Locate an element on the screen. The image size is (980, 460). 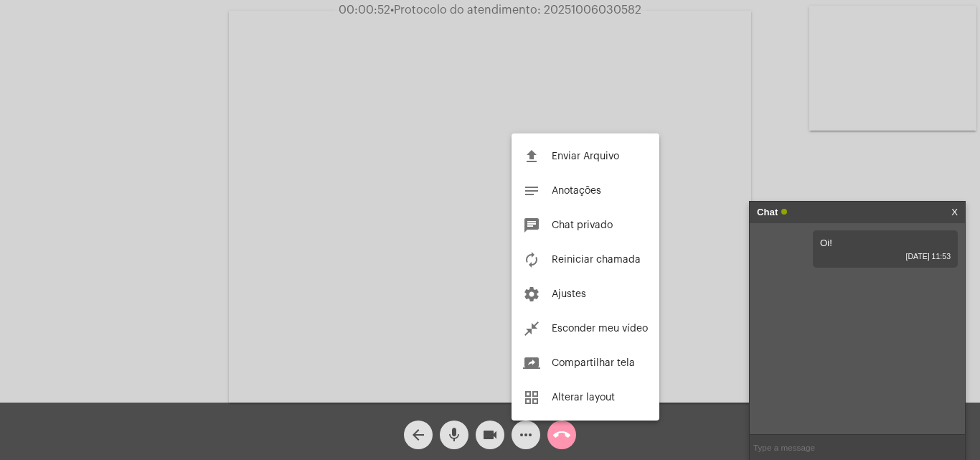
mat-icon: grid_view is located at coordinates (532, 397).